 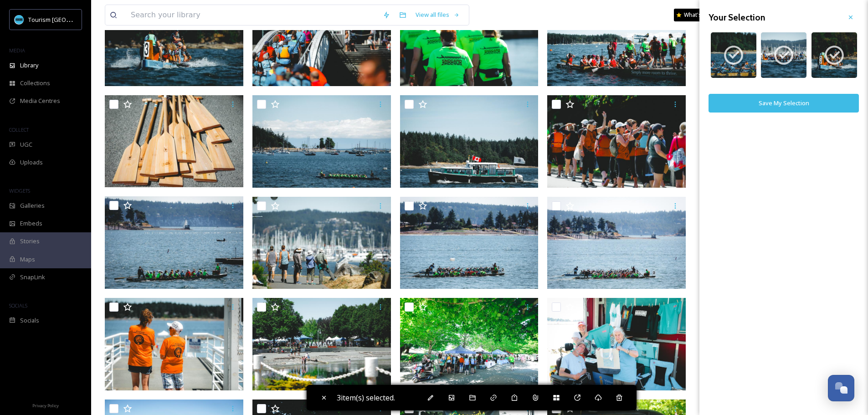 I want to click on span: MEDIA, so click(x=17, y=50).